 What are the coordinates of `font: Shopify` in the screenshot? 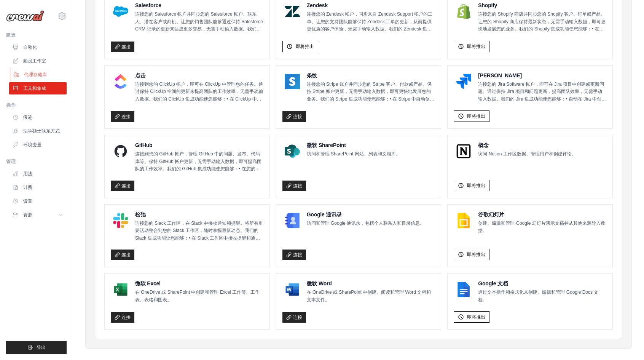 It's located at (487, 6).